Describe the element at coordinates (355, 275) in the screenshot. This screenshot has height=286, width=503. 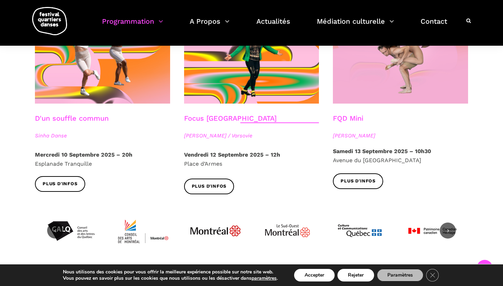
I see `button: Rejeter` at that location.